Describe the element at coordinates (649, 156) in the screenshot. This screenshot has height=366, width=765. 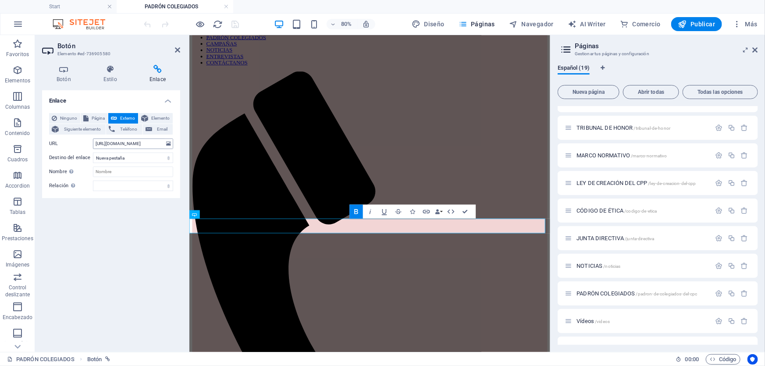
I see `span: /marco-normativo` at that location.